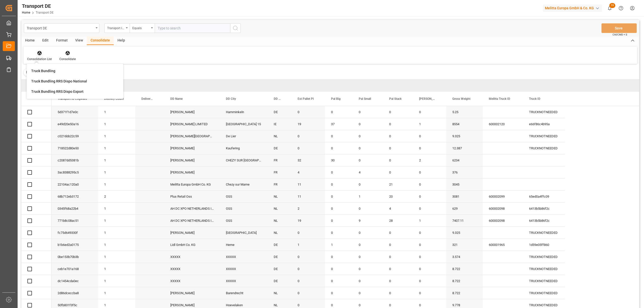 Image resolution: width=644 pixels, height=308 pixels. What do you see at coordinates (31, 72) in the screenshot?
I see `span: Filter :` at bounding box center [31, 72].